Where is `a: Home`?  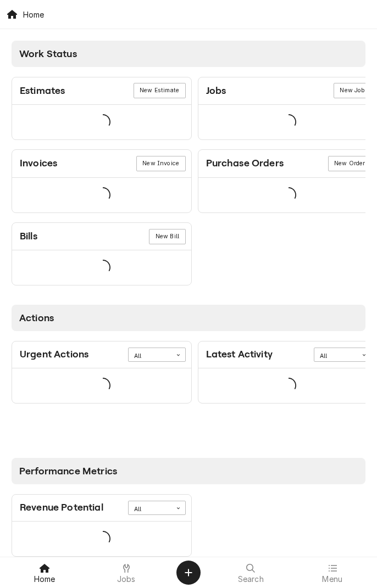 a: Home is located at coordinates (44, 572).